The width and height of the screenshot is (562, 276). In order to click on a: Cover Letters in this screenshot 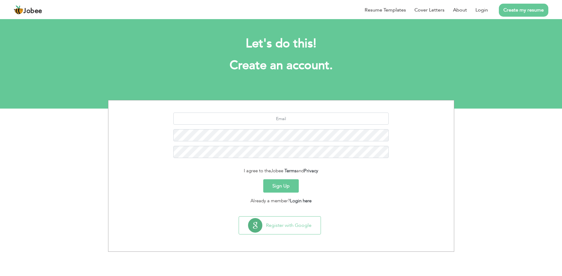, I will do `click(429, 10)`.